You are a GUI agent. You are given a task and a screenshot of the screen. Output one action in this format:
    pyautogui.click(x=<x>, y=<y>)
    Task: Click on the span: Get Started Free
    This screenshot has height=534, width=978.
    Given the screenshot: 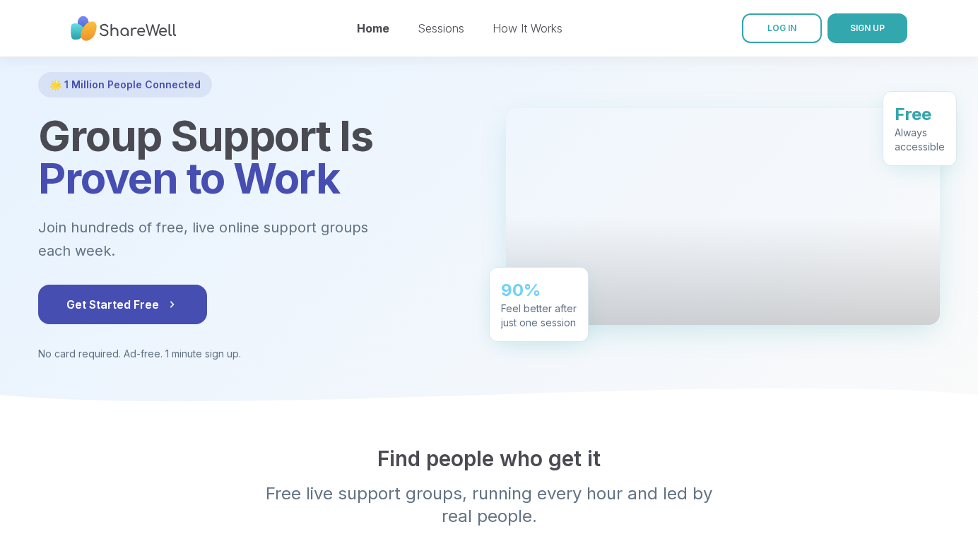 What is the action you would take?
    pyautogui.click(x=122, y=305)
    